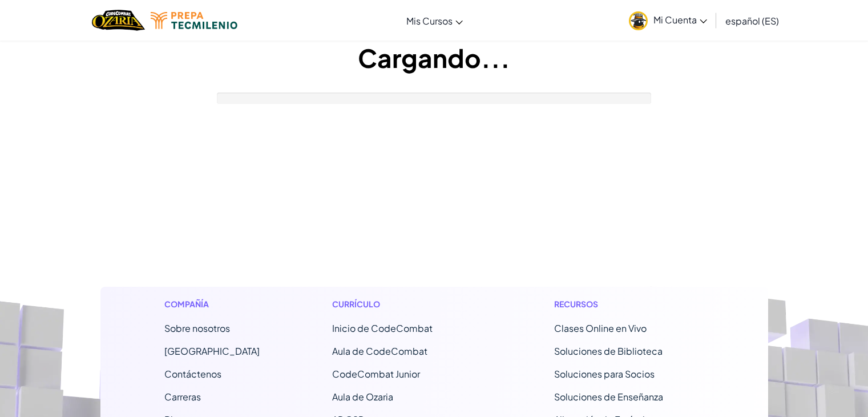  I want to click on a: Soluciones para Socios, so click(604, 374).